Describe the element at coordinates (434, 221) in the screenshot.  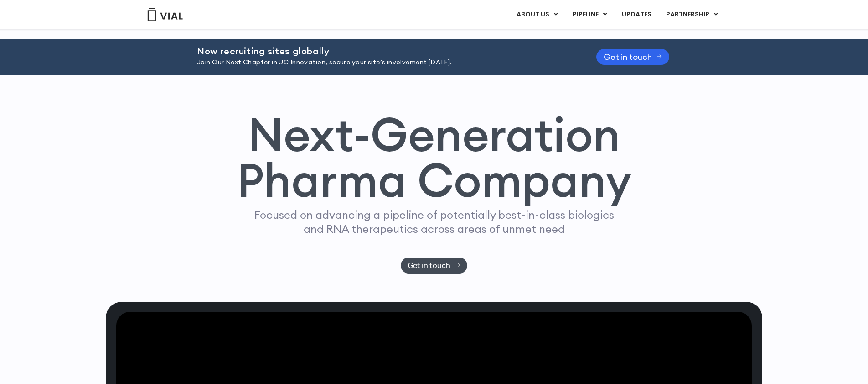
I see `p: Focused on advancing a pipeline of potentially best-in-class biologics and RNA therapeutics acros...` at that location.